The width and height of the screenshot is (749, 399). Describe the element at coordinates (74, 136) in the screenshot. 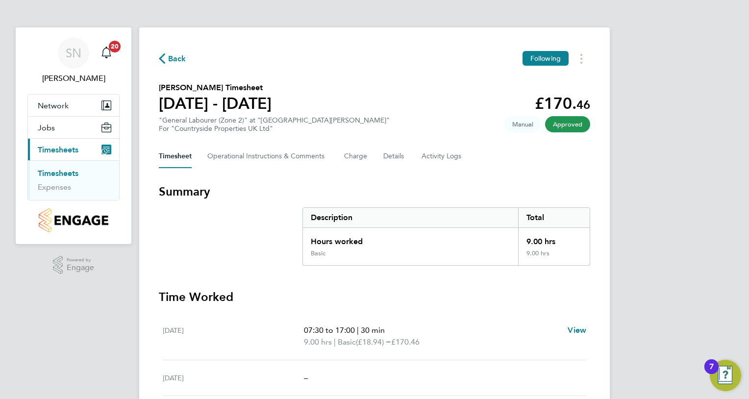

I see `nav: Main navigation` at that location.